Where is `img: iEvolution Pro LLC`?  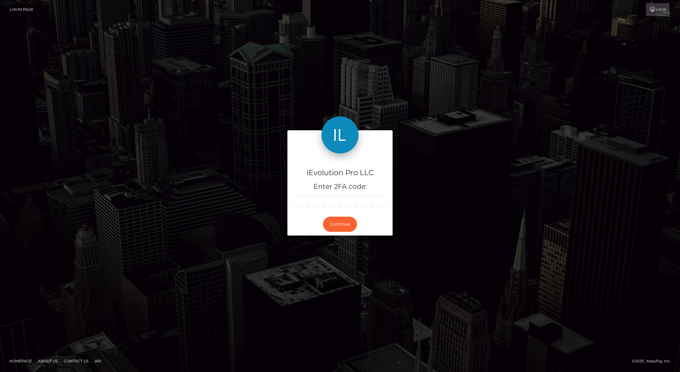
img: iEvolution Pro LLC is located at coordinates (340, 135).